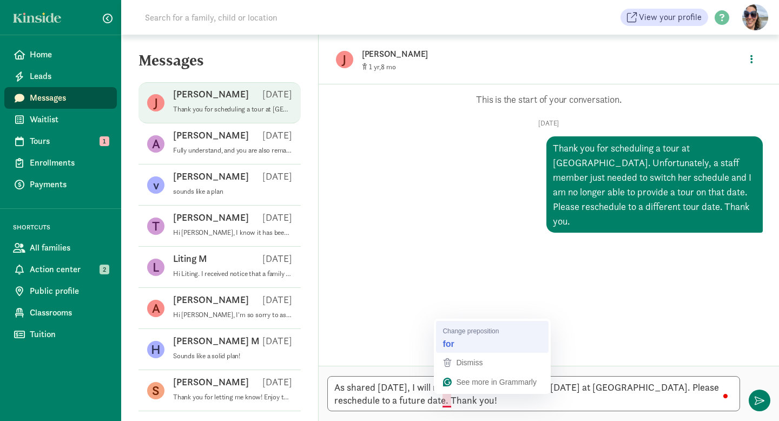  Describe the element at coordinates (69, 163) in the screenshot. I see `span: Enrollments` at that location.